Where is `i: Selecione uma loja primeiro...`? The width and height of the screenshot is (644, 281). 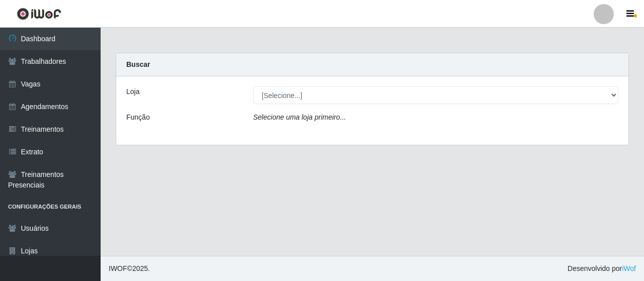
i: Selecione uma loja primeiro... is located at coordinates (299, 117).